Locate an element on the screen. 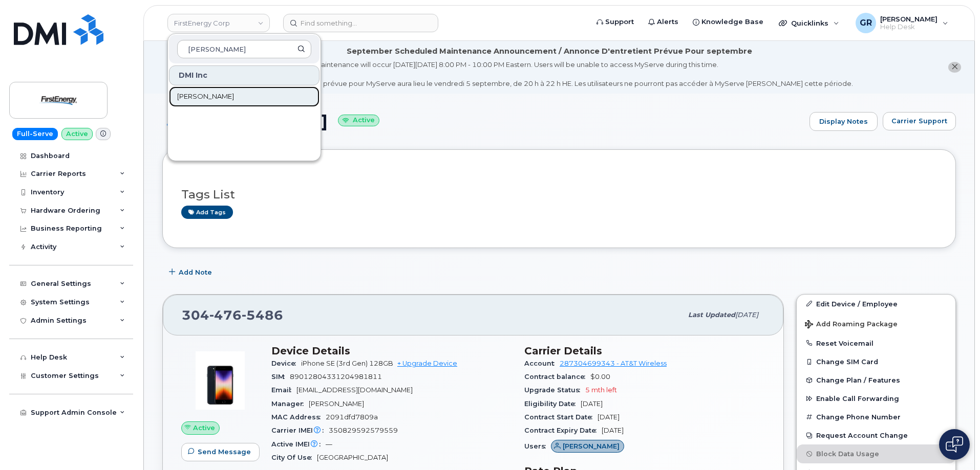 This screenshot has height=470, width=980. small: Active is located at coordinates (358, 120).